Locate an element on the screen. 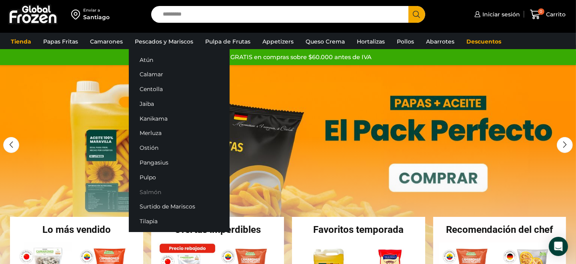 The image size is (576, 264). div: Previous slide is located at coordinates (11, 145).